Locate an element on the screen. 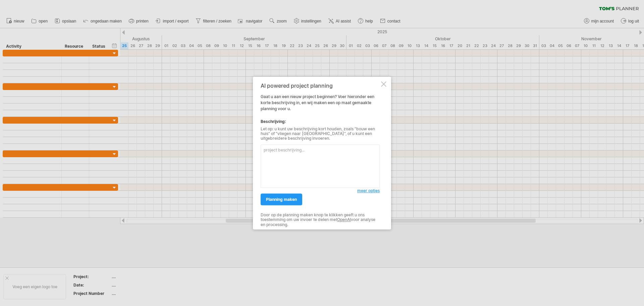 The image size is (644, 306). div: Gaat u aan een nieuw project beginnen? Voer hieronder een korte beschrijving in, en wij maken een... is located at coordinates (320, 153).